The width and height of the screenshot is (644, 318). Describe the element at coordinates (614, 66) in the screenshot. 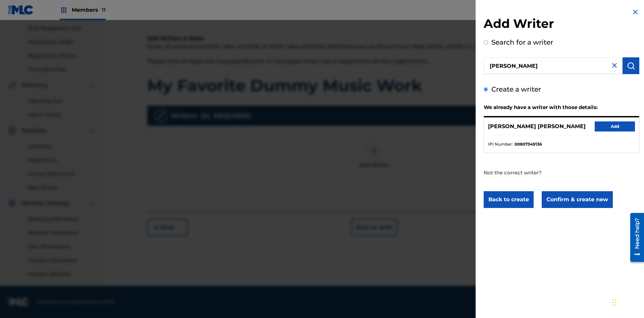

I see `img: close` at that location.